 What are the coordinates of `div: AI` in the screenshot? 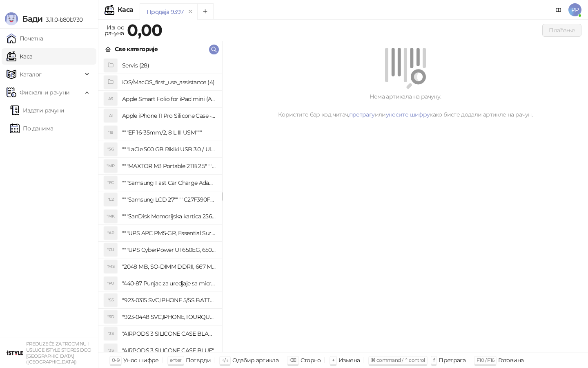 It's located at (111, 115).